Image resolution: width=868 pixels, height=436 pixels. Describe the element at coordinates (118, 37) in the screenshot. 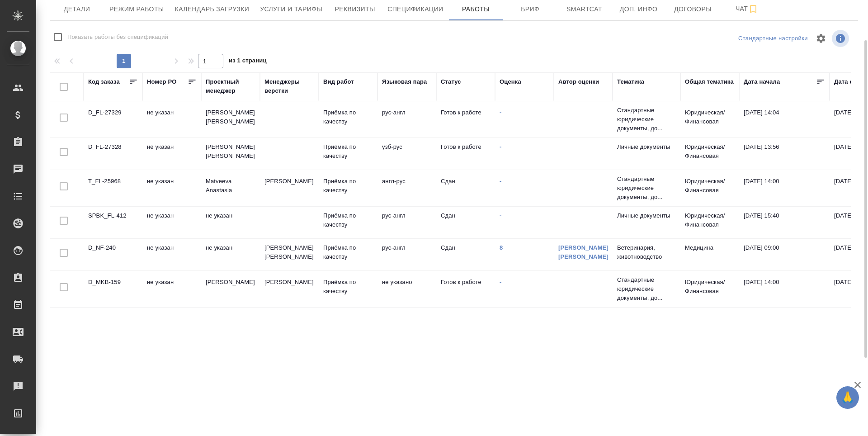

I see `span: Показать работы без спецификаций` at that location.